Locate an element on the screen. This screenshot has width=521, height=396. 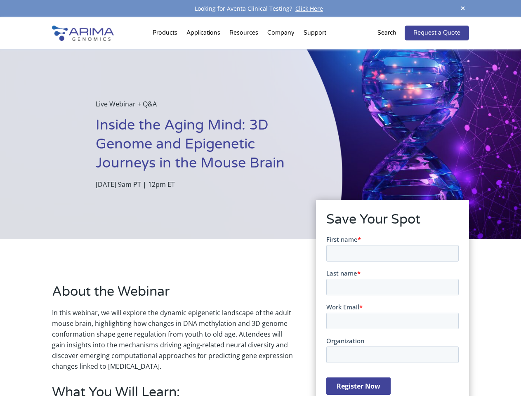
p: In this webinar, we will explore the dynamic epigenetic landscape of the adult mouse brain, highl... is located at coordinates (173, 340).